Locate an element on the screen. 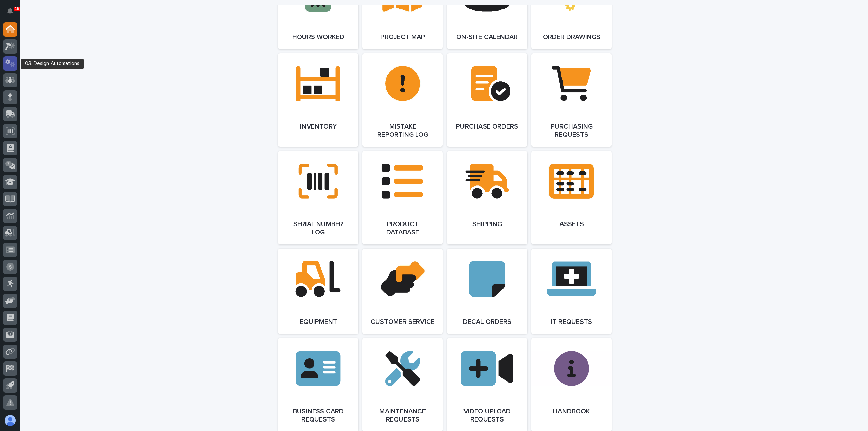 This screenshot has height=431, width=868. a: Customer Service is located at coordinates (403, 292).